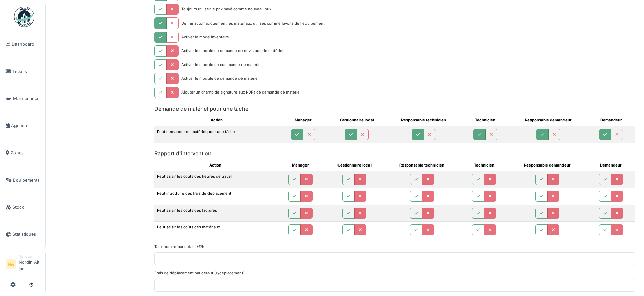  What do you see at coordinates (215, 196) in the screenshot?
I see `td: Peut introduire des frais de déplacement` at bounding box center [215, 196].